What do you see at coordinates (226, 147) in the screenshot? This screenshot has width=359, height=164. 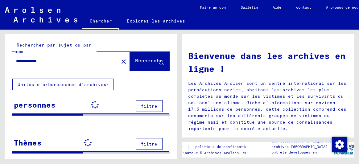 I see `font: politique de confidentialité` at bounding box center [226, 147].